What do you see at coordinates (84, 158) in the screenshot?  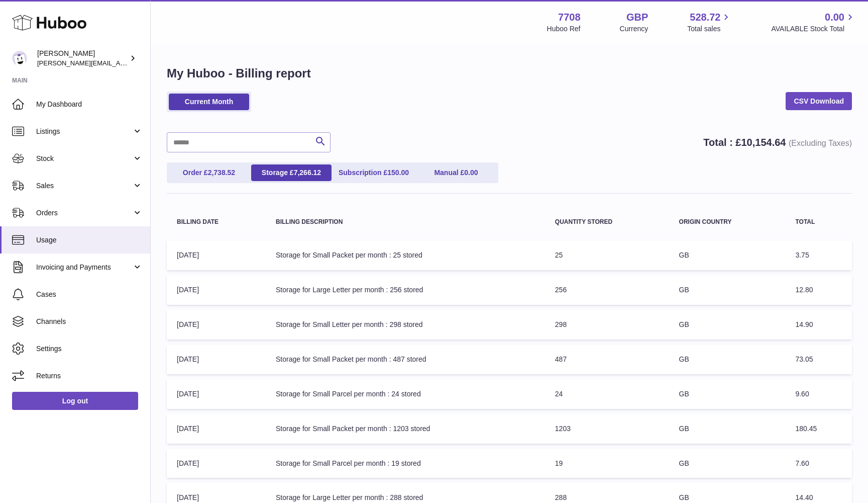 I see `span: Stock` at bounding box center [84, 158].